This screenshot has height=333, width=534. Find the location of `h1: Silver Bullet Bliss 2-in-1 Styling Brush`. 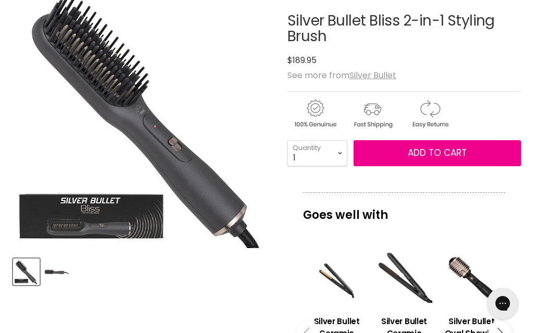

h1: Silver Bullet Bliss 2-in-1 Styling Brush is located at coordinates (404, 29).